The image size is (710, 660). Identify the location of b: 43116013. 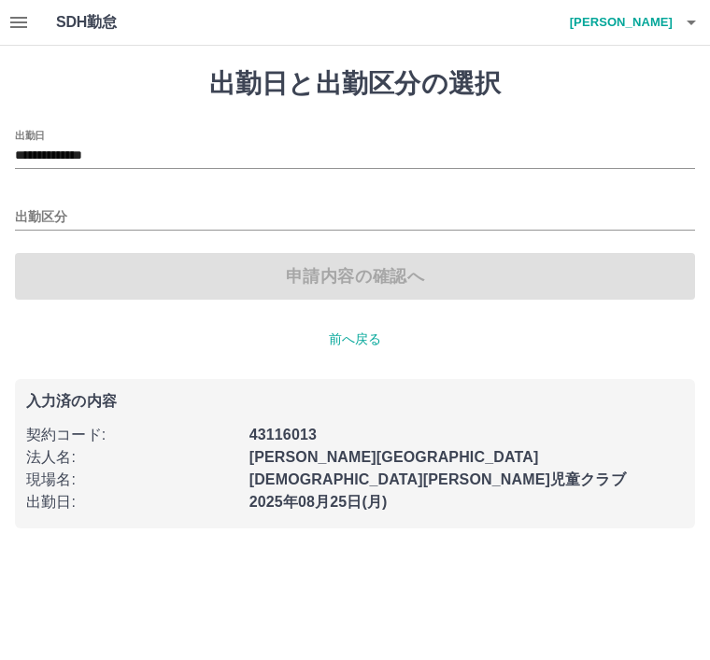
(283, 434).